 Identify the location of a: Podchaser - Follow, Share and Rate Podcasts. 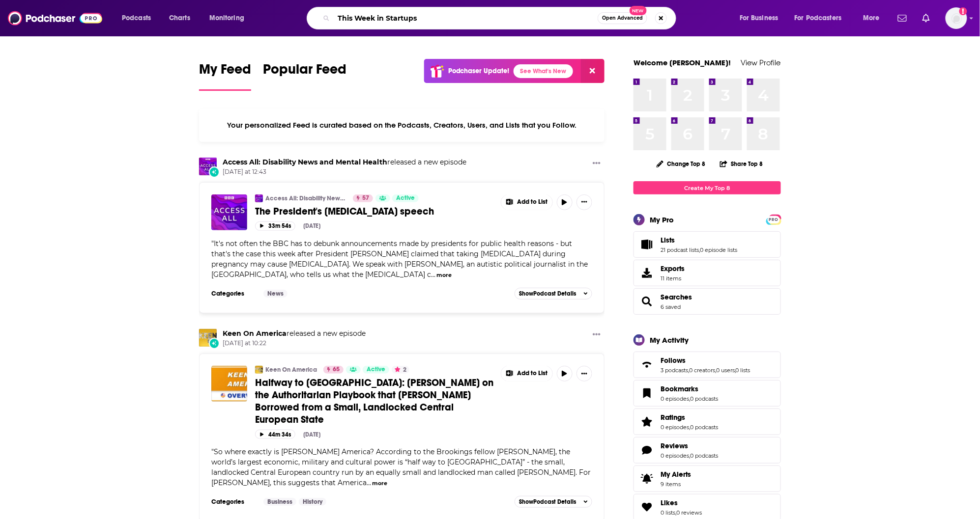
(55, 18).